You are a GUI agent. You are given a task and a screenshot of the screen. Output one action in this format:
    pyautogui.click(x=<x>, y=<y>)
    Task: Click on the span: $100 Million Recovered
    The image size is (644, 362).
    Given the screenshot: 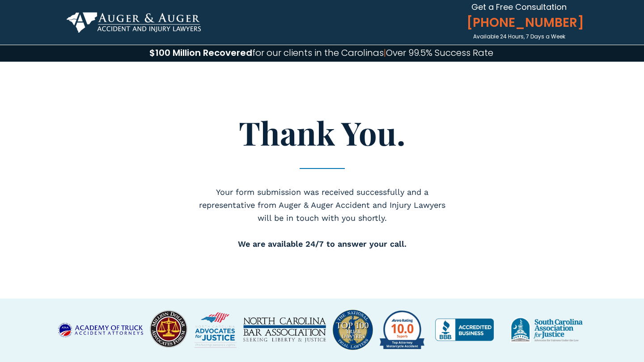 What is the action you would take?
    pyautogui.click(x=201, y=53)
    